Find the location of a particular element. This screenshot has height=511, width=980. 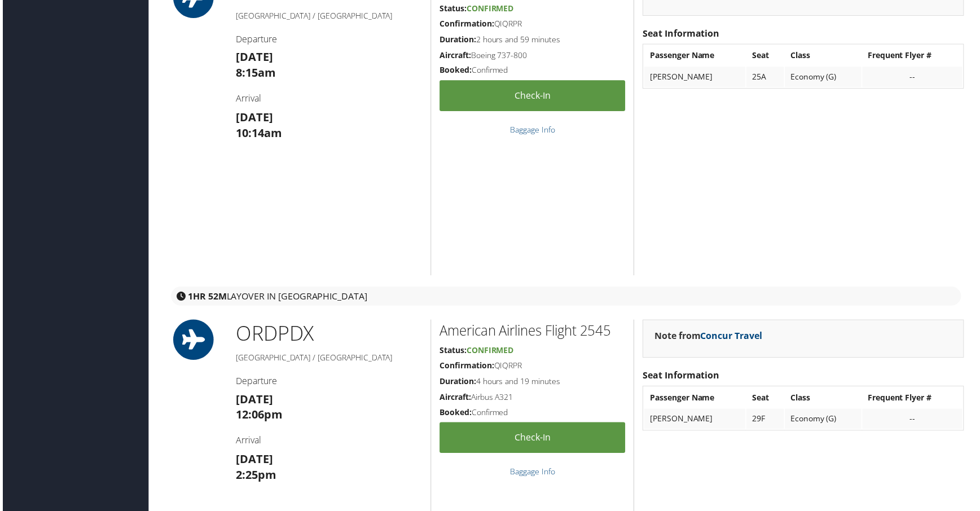

h5: 4 hours and 19 minutes is located at coordinates (533, 383).